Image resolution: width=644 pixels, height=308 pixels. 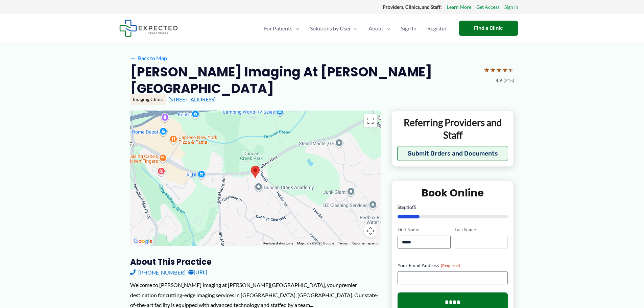 I want to click on span: For Patients, so click(x=278, y=29).